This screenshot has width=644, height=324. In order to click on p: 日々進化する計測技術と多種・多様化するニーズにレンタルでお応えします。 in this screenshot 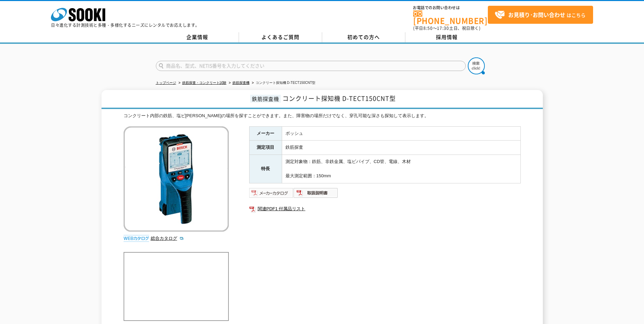, I will do `click(125, 25)`.